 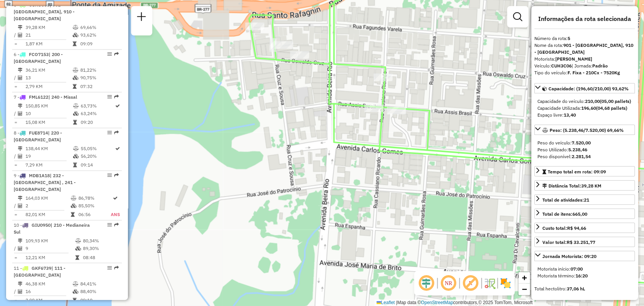 What do you see at coordinates (578, 149) in the screenshot?
I see `strong: 5.238,46` at bounding box center [578, 149].